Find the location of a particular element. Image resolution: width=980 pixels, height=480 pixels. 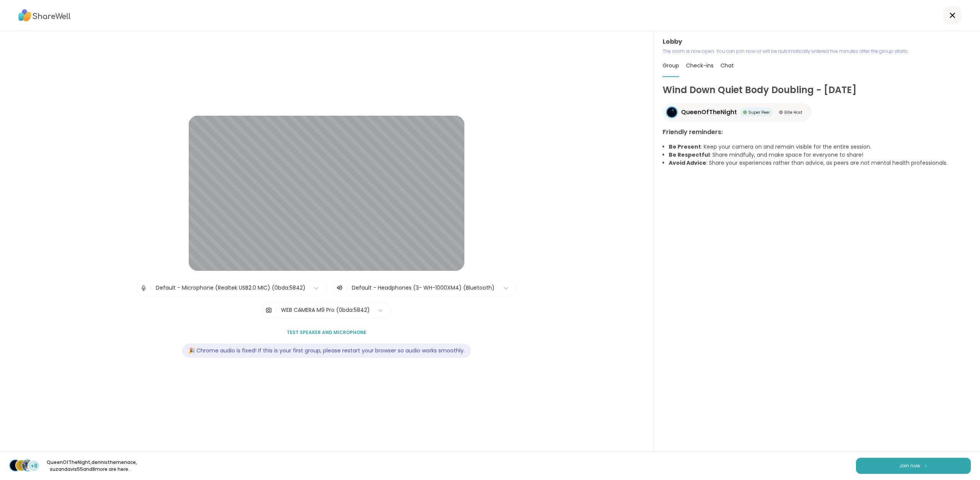

span: Join now is located at coordinates (910, 466).